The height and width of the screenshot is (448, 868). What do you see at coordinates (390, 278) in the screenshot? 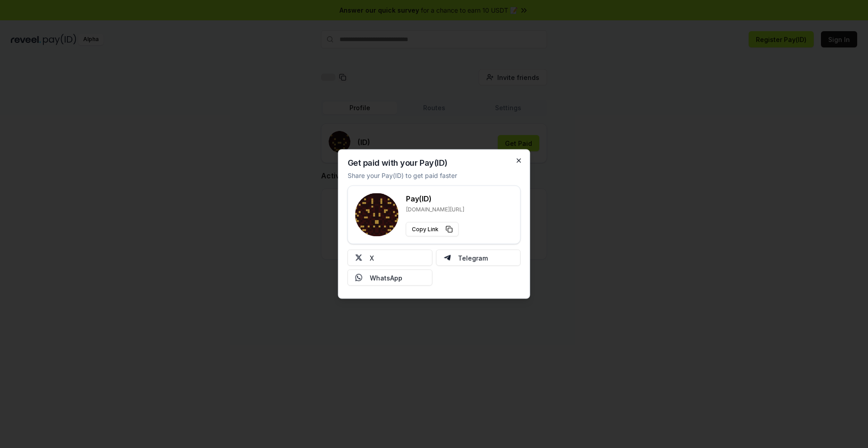
I see `button: WhatsApp` at bounding box center [390, 278].